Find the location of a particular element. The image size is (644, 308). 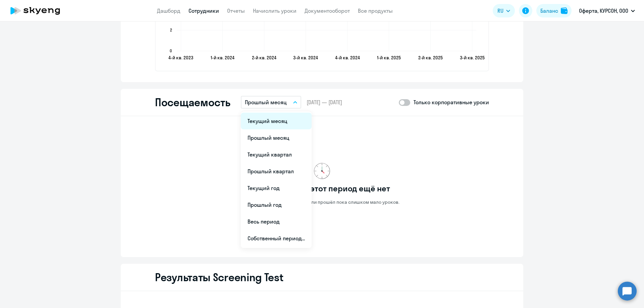

text: 4-й кв. 2023 is located at coordinates (181, 57).